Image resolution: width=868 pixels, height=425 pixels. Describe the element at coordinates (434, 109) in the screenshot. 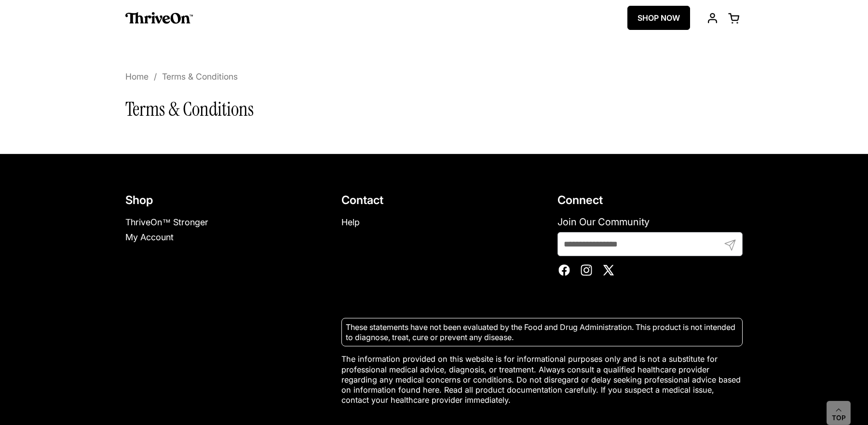

I see `h1: Terms & Conditions` at that location.